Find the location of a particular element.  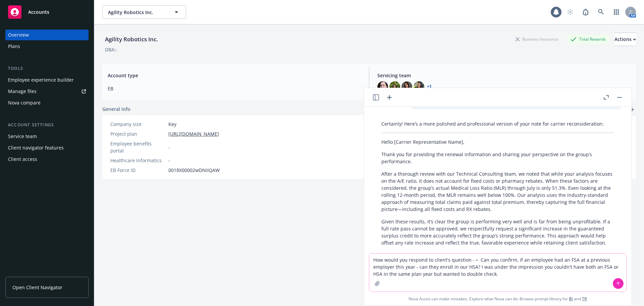

p: Thank you for providing the renewal information and sharing your perspective on the group’s perfo... is located at coordinates (498, 158).